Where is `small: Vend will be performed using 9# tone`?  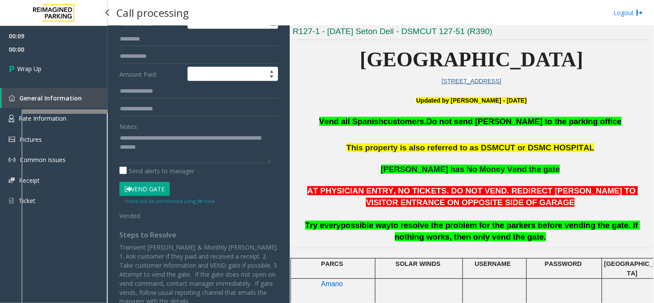 small: Vend will be performed using 9# tone is located at coordinates (170, 201).